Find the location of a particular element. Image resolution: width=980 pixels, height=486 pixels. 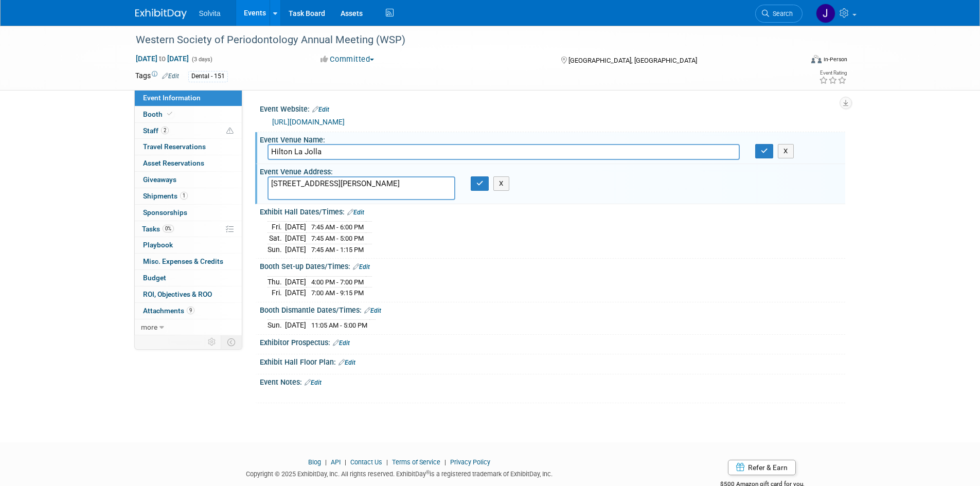

div: Exhibitor Prospectus: is located at coordinates (553, 342).